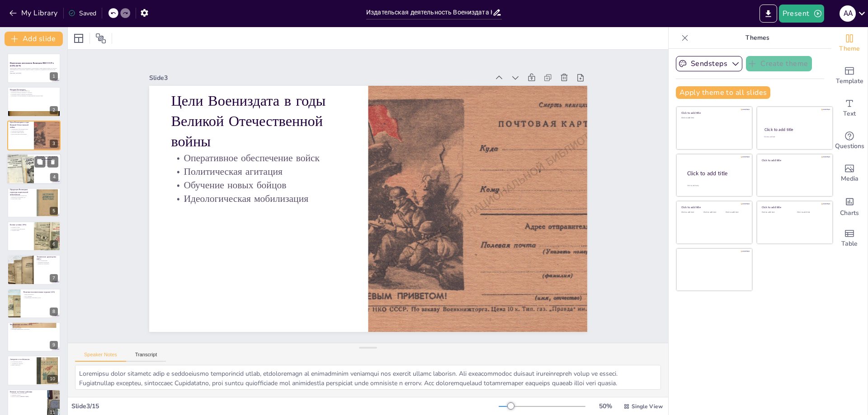 Image resolution: width=868 pixels, height=415 pixels. I want to click on p: Средний срок выпуска, so click(48, 165).